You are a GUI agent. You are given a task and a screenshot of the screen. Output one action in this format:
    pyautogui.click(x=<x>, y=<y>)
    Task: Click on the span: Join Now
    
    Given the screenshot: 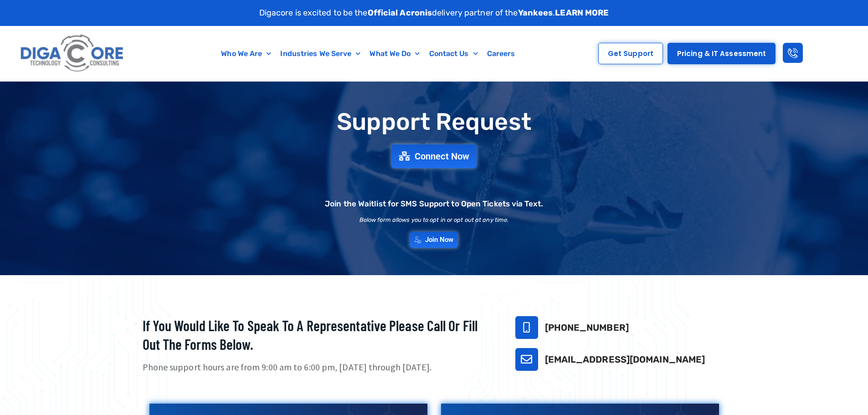 What is the action you would take?
    pyautogui.click(x=439, y=240)
    